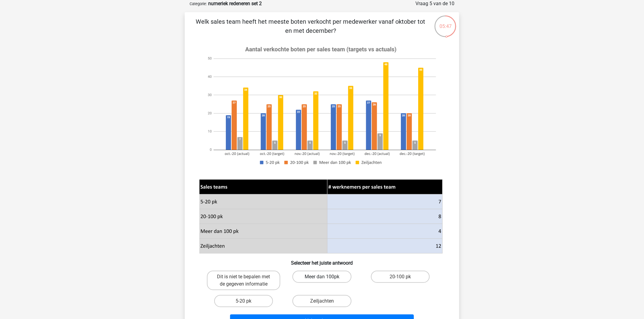 Image resolution: width=644 pixels, height=319 pixels. I want to click on label: Zeiljachten, so click(322, 302).